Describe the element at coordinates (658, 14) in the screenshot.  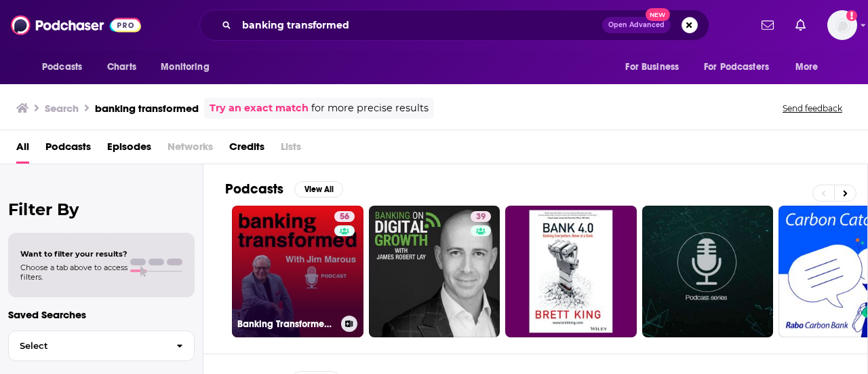
I see `span: New` at that location.